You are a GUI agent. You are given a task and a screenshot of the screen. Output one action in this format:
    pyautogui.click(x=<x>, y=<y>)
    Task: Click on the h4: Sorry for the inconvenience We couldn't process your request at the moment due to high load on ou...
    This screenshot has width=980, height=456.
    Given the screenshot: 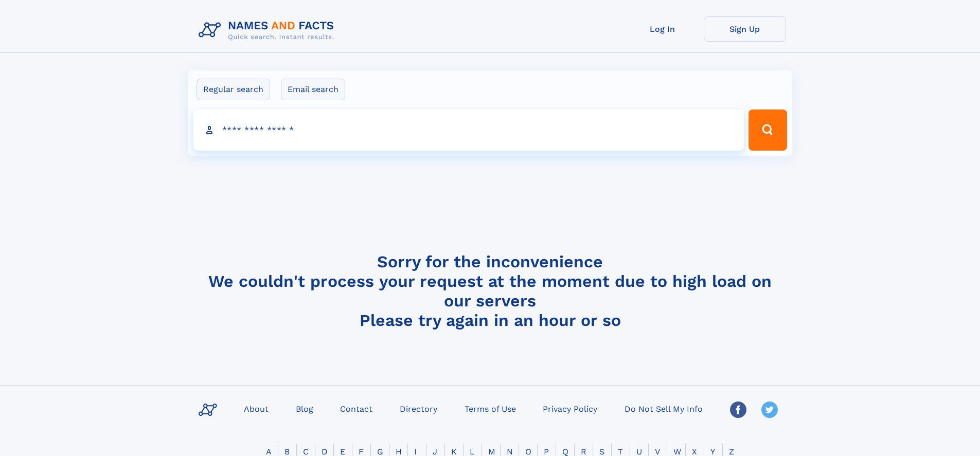 What is the action you would take?
    pyautogui.click(x=490, y=291)
    